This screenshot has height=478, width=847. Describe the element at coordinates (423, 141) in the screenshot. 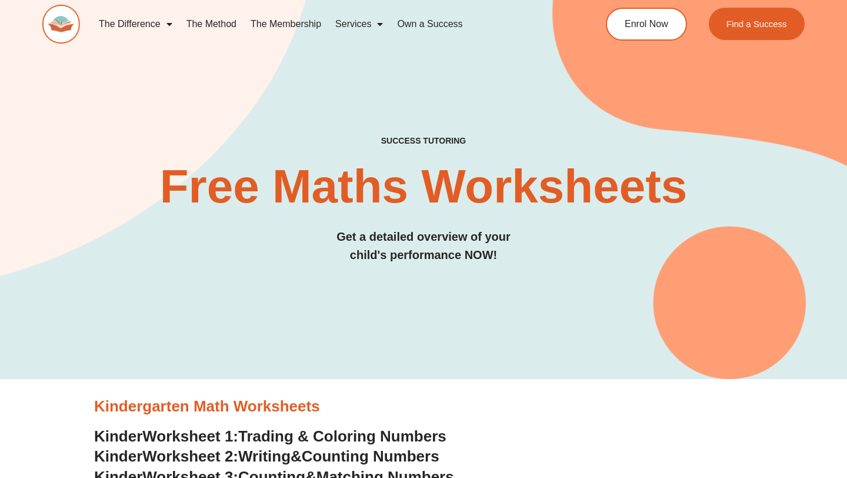

I see `h4: SUCCESS TUTORING​` at that location.